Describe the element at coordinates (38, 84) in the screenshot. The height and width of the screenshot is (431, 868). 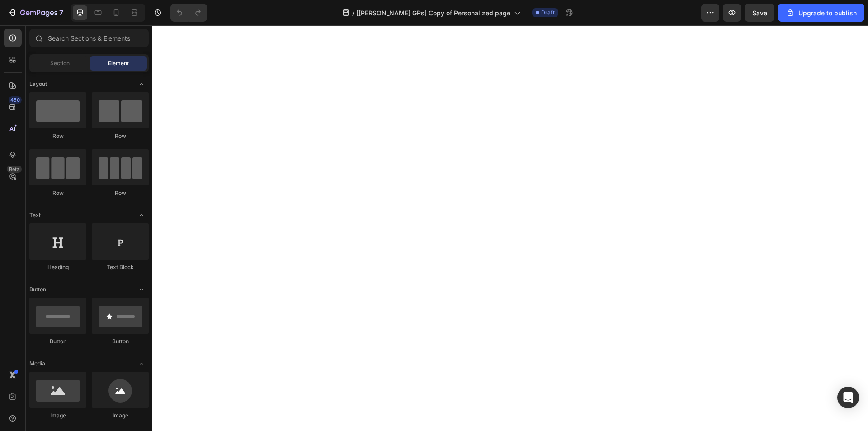
I see `span: Layout` at that location.